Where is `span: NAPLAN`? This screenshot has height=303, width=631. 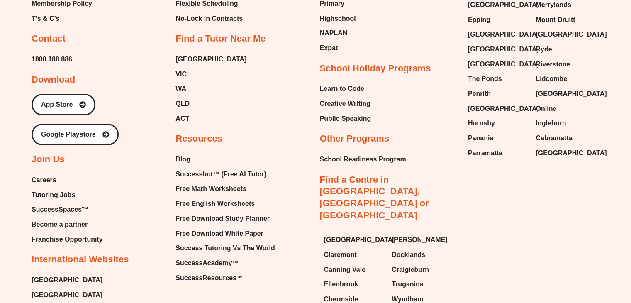
span: NAPLAN is located at coordinates (334, 33).